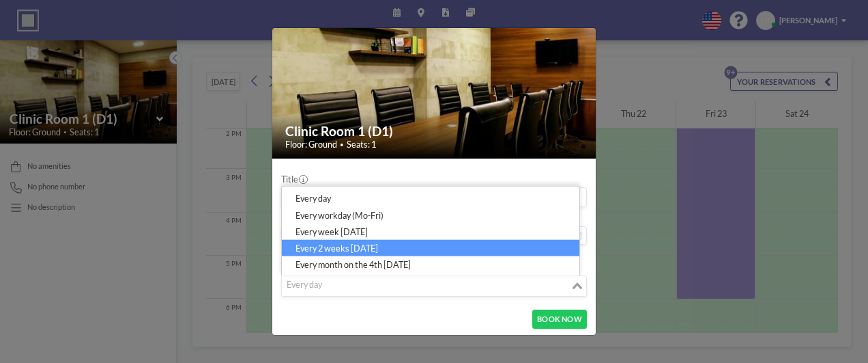  What do you see at coordinates (559, 319) in the screenshot?
I see `button: BOOK NOW` at bounding box center [559, 319].